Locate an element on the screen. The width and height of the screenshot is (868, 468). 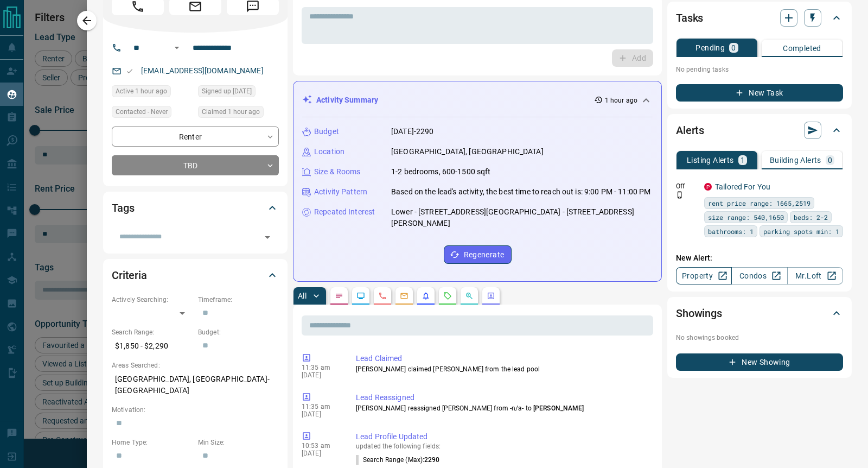
div: Alerts is located at coordinates (759, 130).